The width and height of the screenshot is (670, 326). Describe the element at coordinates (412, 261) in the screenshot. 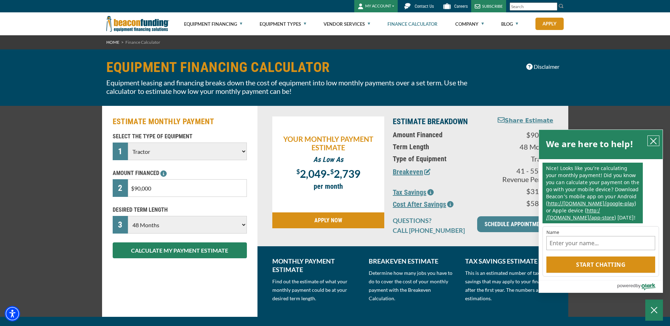

I see `p: BREAKEVEN ESTIMATE` at that location.